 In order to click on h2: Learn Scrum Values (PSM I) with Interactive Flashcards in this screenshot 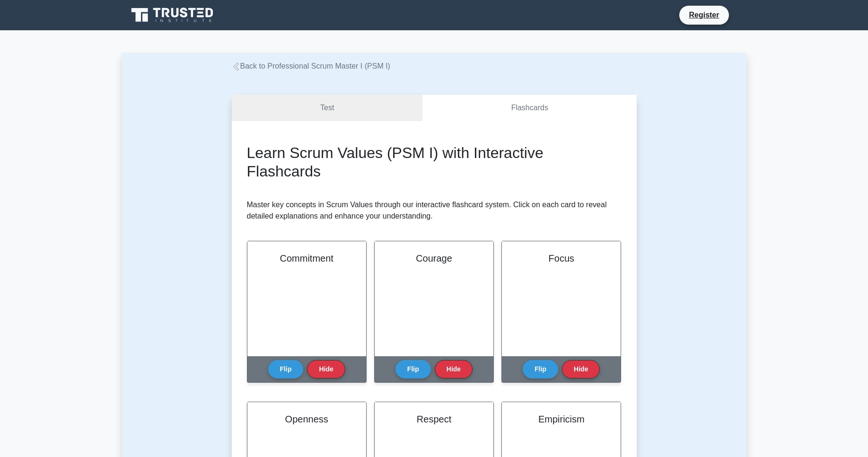, I will do `click(434, 162)`.